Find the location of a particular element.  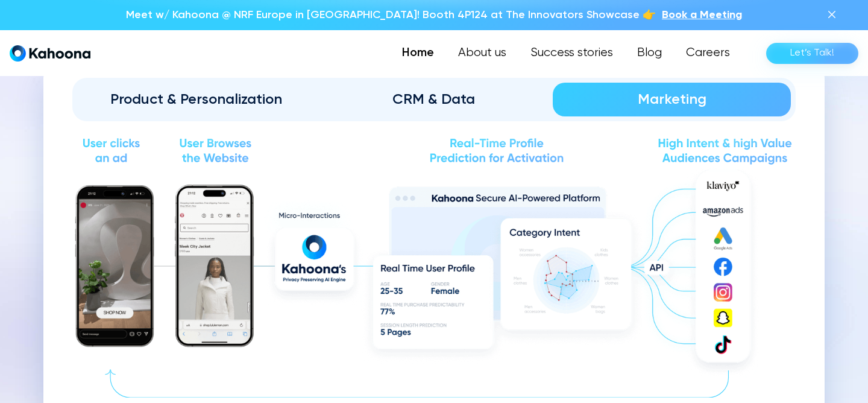

a: Book a Meeting is located at coordinates (702, 15).